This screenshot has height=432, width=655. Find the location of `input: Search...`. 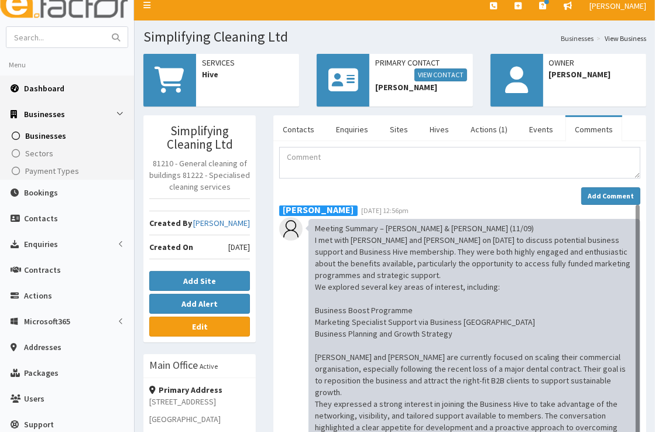

input: Search... is located at coordinates (56, 37).